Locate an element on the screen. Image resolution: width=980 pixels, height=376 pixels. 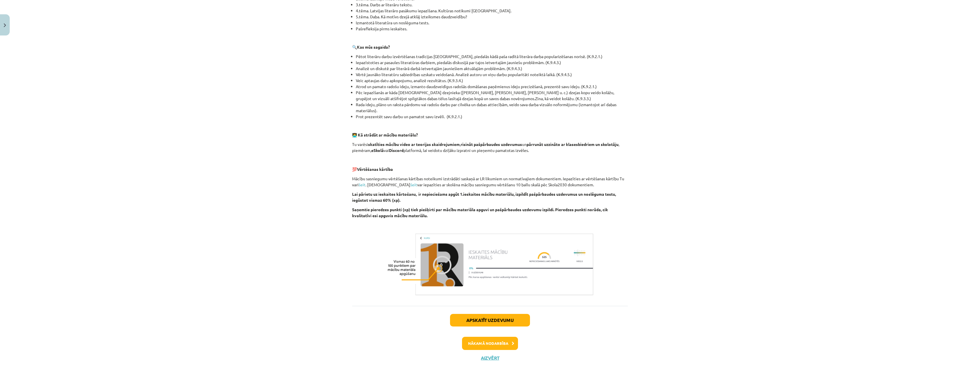
li: Veic aptaujas datu apkopojumu, analizē rezultātus. (K.9.3.4.) is located at coordinates (492, 80).